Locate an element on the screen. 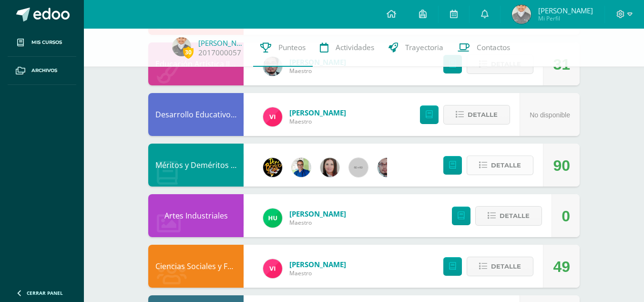 The height and width of the screenshot is (302, 644). img: 5fac68162d5e1b6fbd390a6ac50e103d.png is located at coordinates (387, 167).